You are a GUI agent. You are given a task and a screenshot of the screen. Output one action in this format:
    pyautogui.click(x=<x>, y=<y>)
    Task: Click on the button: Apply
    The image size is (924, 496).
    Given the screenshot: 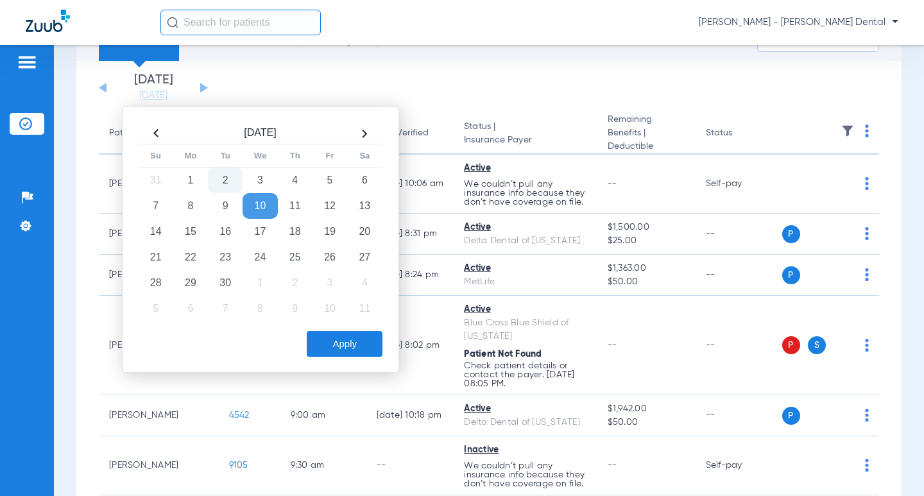 What is the action you would take?
    pyautogui.click(x=344, y=344)
    